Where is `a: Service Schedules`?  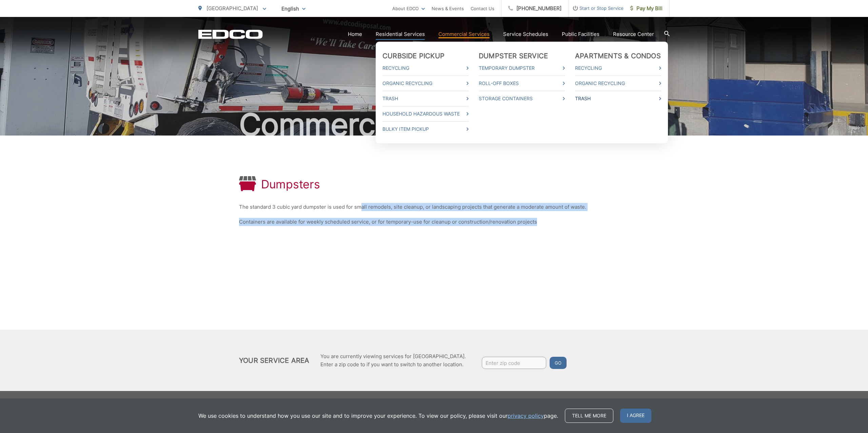 a: Service Schedules is located at coordinates (526, 34).